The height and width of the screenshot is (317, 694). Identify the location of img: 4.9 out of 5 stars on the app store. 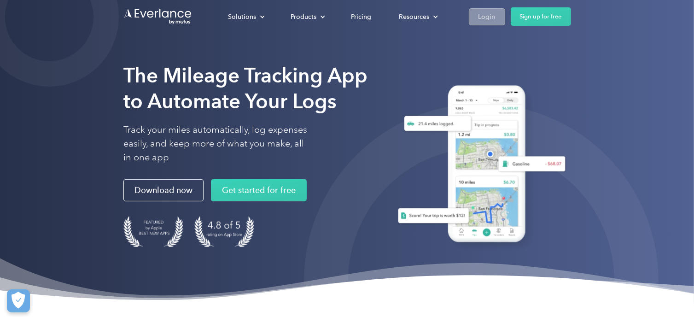
(224, 231).